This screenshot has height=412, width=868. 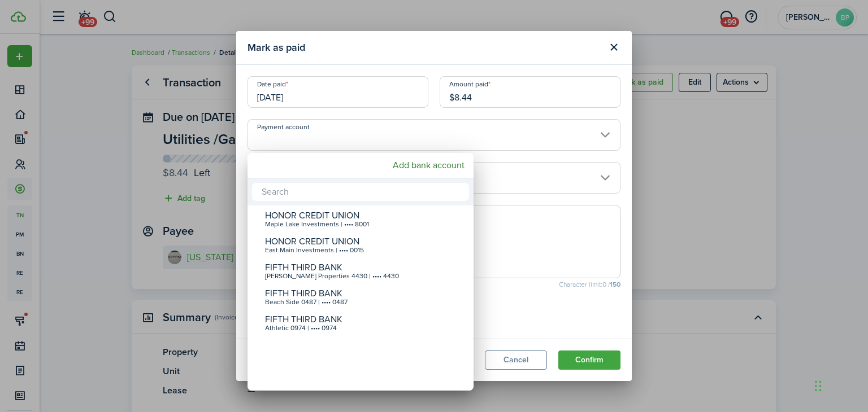 What do you see at coordinates (361, 298) in the screenshot?
I see `mbsc-wheel: Payment account` at bounding box center [361, 298].